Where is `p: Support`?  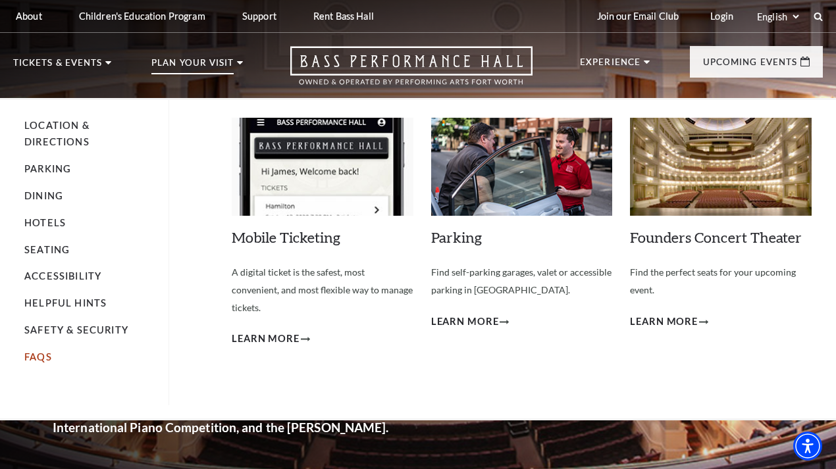 p: Support is located at coordinates (259, 16).